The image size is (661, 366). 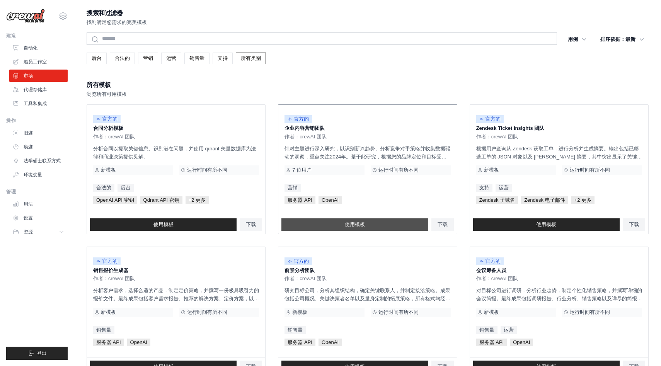 I want to click on font: 自动化, so click(x=31, y=48).